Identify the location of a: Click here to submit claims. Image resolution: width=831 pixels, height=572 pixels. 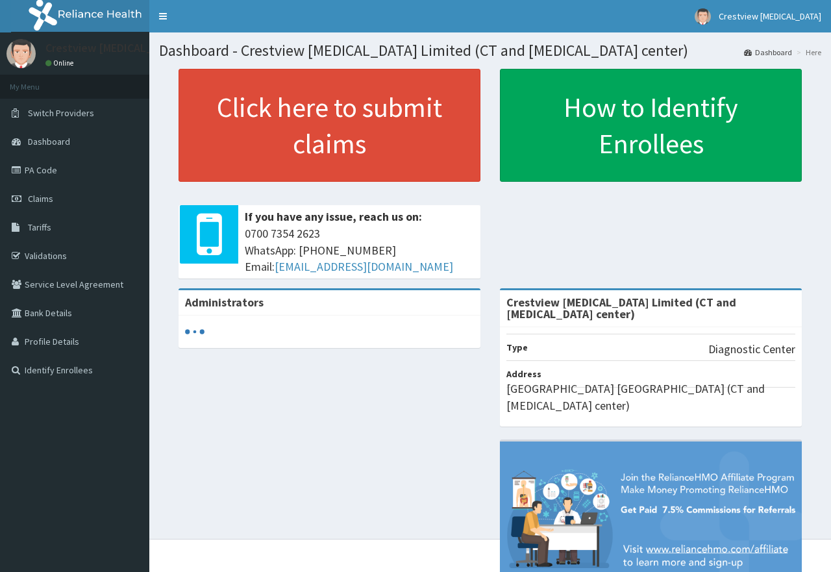
(329, 125).